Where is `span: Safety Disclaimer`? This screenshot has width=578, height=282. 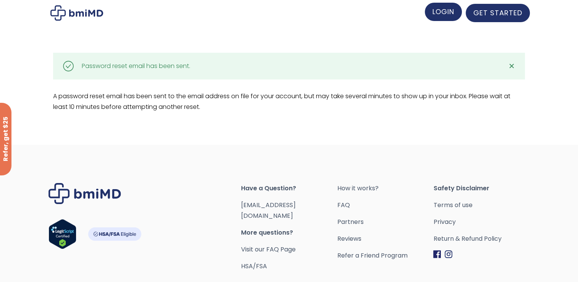 span: Safety Disclaimer is located at coordinates (481, 188).